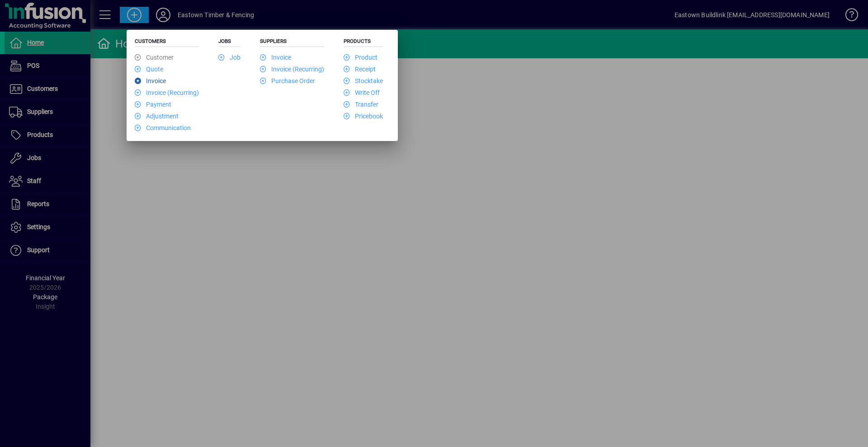 The image size is (868, 447). Describe the element at coordinates (360, 69) in the screenshot. I see `a: Receipt` at that location.